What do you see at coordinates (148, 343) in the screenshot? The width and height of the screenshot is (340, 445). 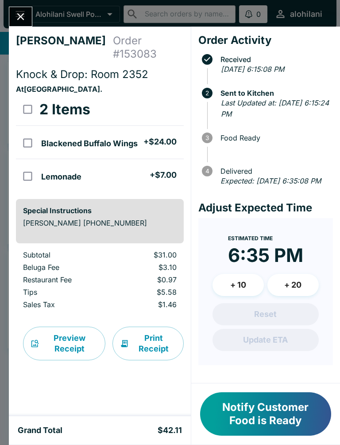 I see `button: Print Receipt` at bounding box center [148, 343].